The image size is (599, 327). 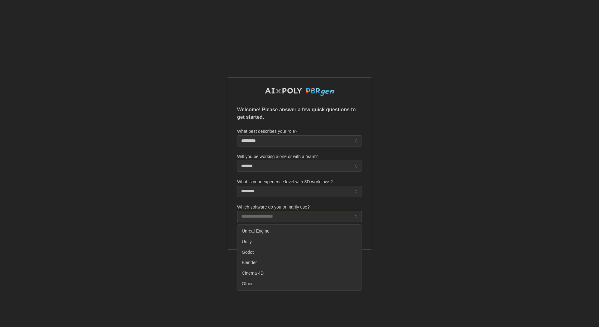 I want to click on img: AIxPoly PBRgen, so click(x=299, y=92).